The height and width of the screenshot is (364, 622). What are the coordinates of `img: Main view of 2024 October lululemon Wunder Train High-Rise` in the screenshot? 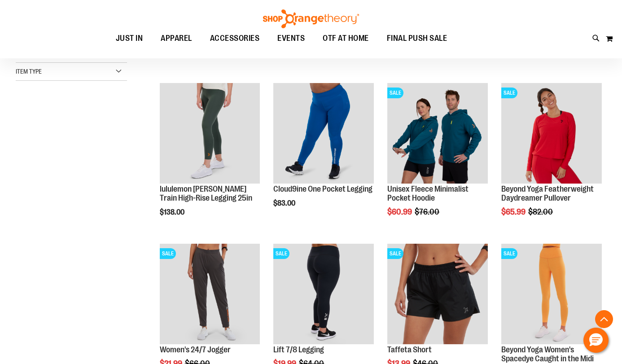 It's located at (210, 133).